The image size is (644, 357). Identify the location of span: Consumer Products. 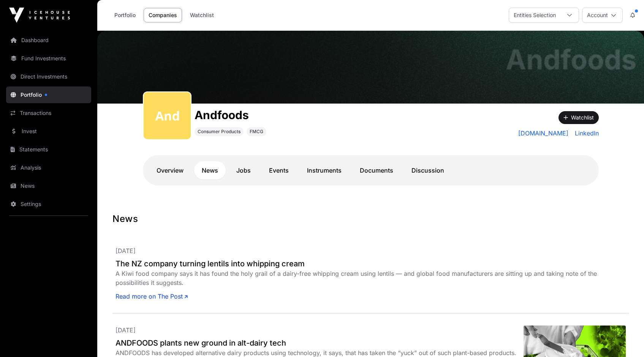
(219, 132).